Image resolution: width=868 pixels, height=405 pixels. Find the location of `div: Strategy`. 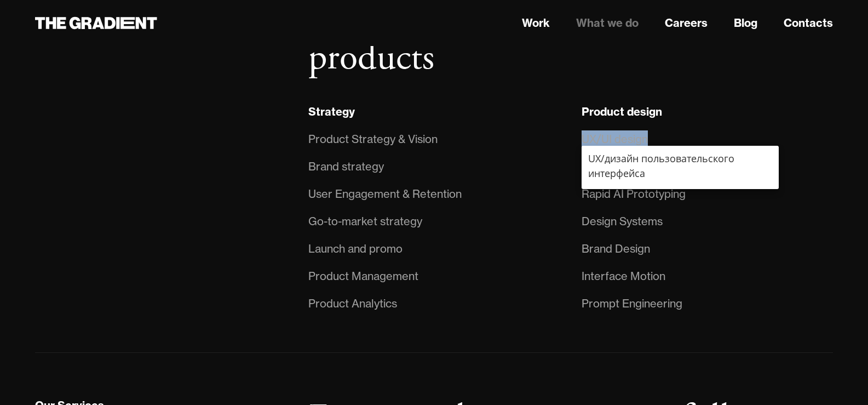

div: Strategy is located at coordinates (331, 112).